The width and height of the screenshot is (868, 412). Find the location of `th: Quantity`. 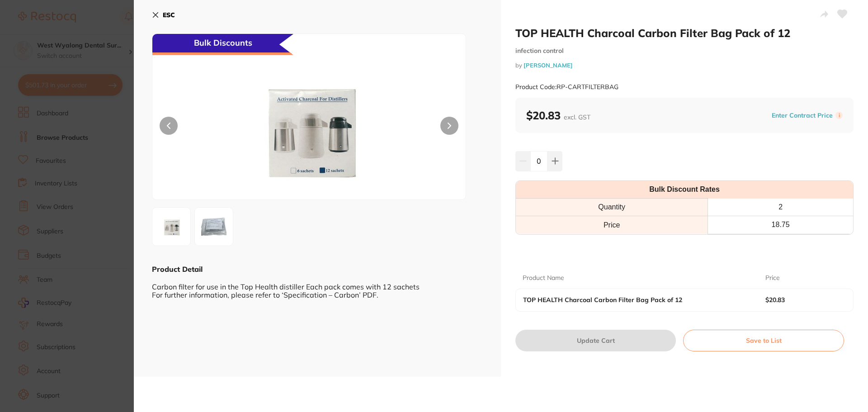

th: Quantity is located at coordinates (612, 207).